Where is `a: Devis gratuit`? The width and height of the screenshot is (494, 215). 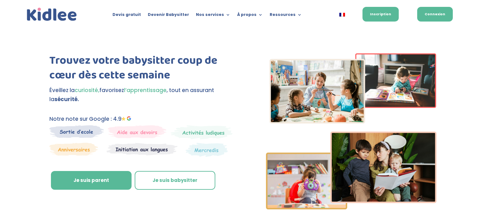
a: Devis gratuit is located at coordinates (127, 16).